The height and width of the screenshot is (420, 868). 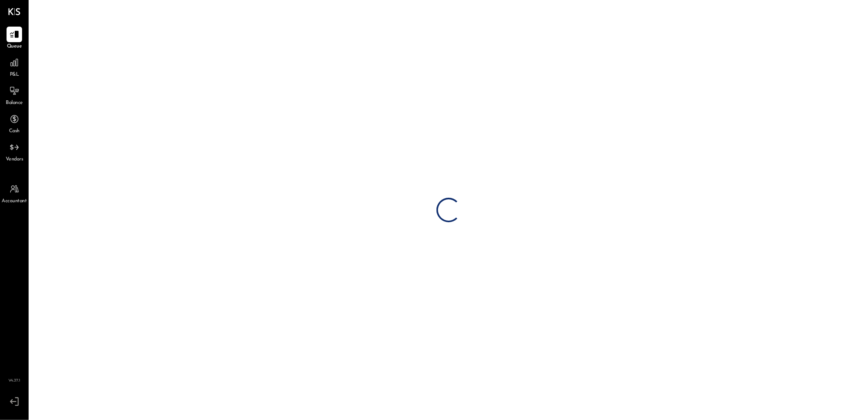 I want to click on span: P&L, so click(x=14, y=75).